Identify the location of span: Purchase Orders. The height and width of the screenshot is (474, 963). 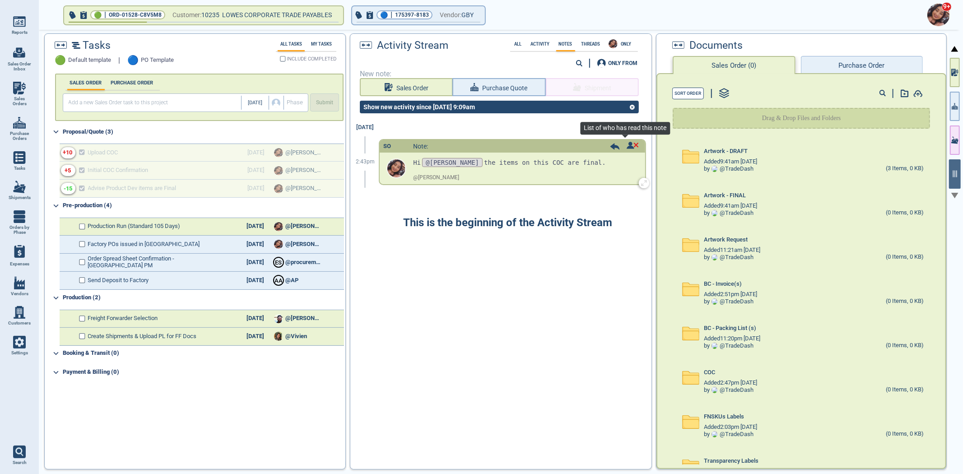
(19, 136).